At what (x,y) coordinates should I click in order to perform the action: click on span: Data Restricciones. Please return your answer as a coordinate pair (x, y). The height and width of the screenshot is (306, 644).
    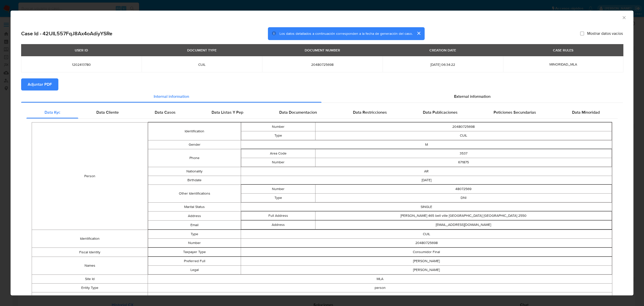
    Looking at the image, I should click on (370, 112).